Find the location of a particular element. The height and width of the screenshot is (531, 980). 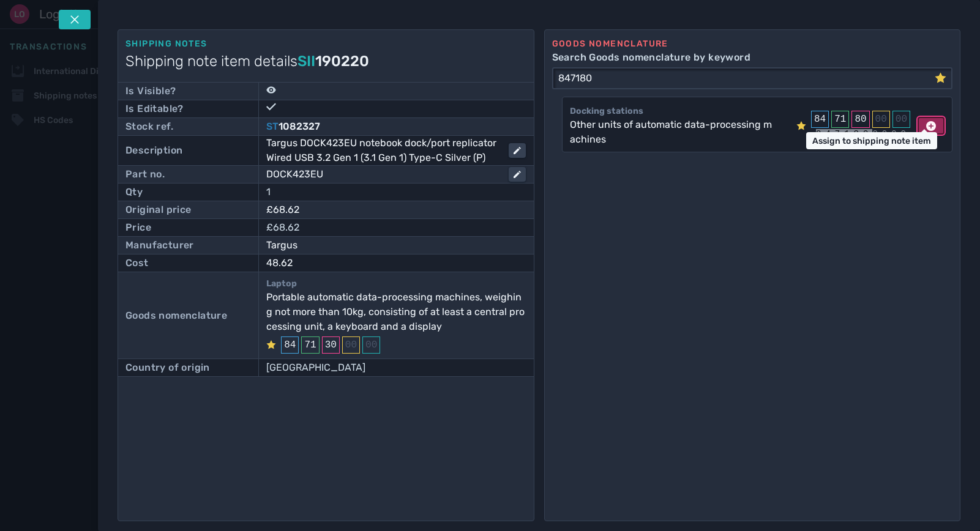

div: 80 is located at coordinates (860, 119).